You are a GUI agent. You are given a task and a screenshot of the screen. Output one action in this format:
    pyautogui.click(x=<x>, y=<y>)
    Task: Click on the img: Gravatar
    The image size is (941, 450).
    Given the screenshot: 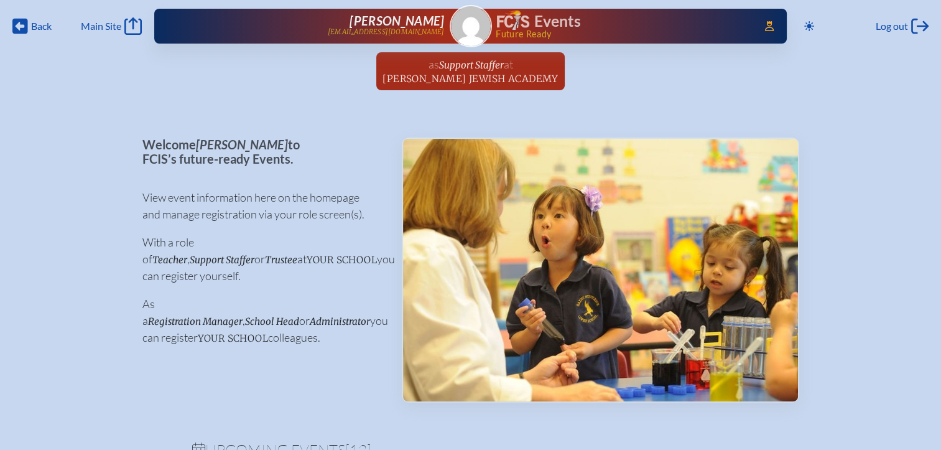 What is the action you would take?
    pyautogui.click(x=471, y=26)
    